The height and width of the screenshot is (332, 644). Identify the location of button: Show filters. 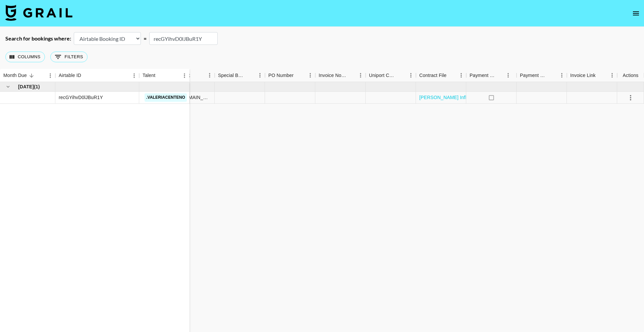
(69, 57).